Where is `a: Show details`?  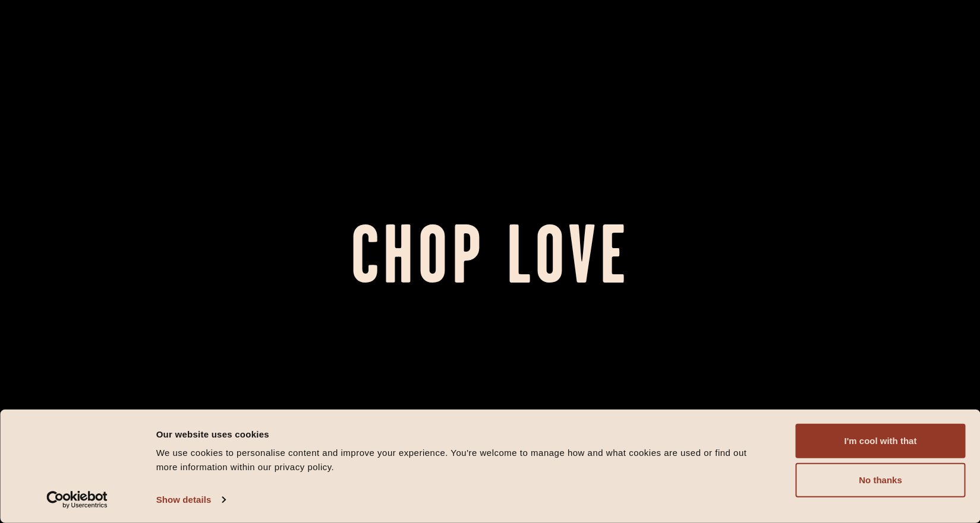 a: Show details is located at coordinates (191, 500).